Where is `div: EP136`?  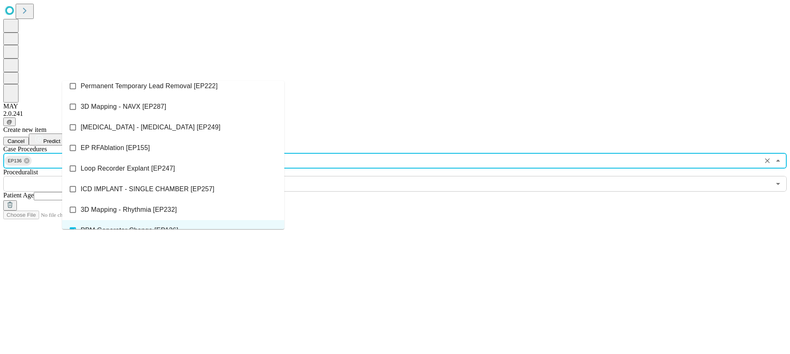 div: EP136 is located at coordinates (18, 161).